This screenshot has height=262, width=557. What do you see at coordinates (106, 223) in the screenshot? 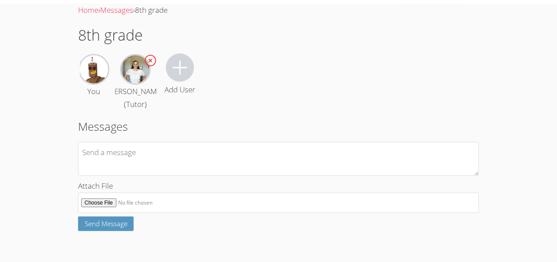
I see `button: Send Message` at bounding box center [106, 223].